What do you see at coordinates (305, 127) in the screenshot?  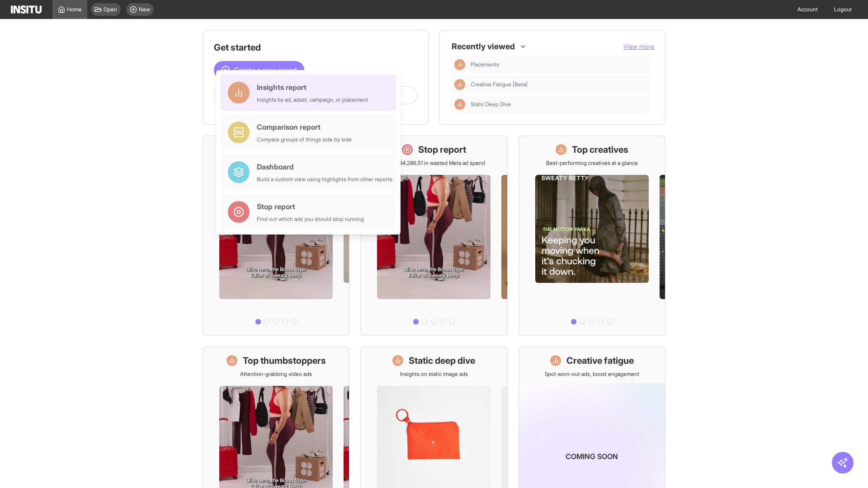 I see `div: Comparison report` at bounding box center [305, 127].